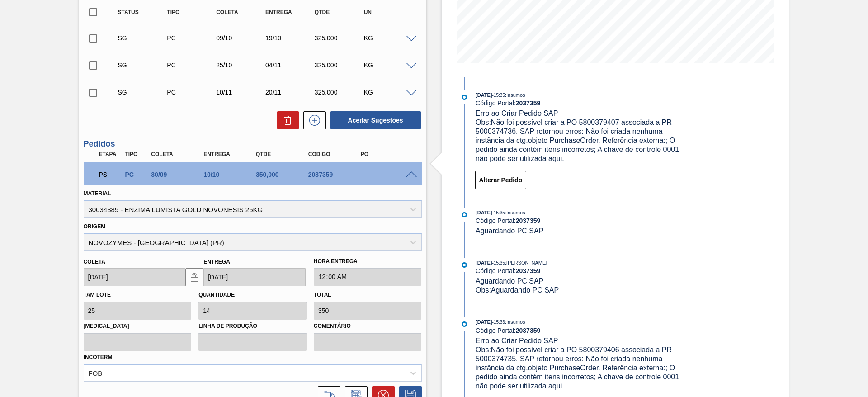  What do you see at coordinates (216, 294) in the screenshot?
I see `label: Quantidade` at bounding box center [216, 294].